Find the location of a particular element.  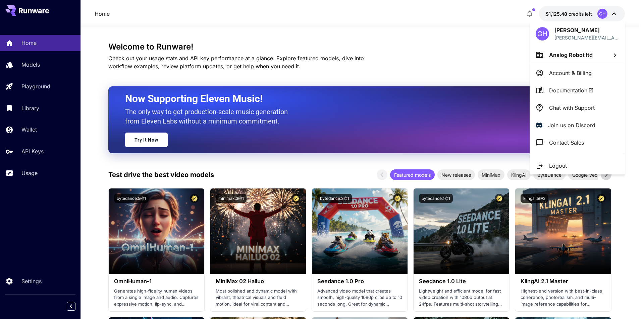

div: gabriel@analog-robot.com is located at coordinates (586, 37).